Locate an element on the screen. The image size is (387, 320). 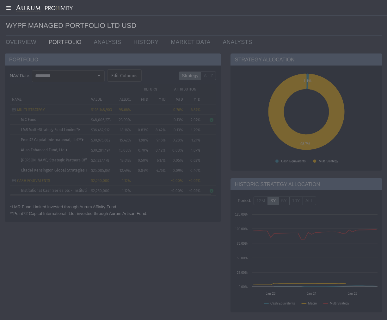
text: 0.00% is located at coordinates (243, 286).